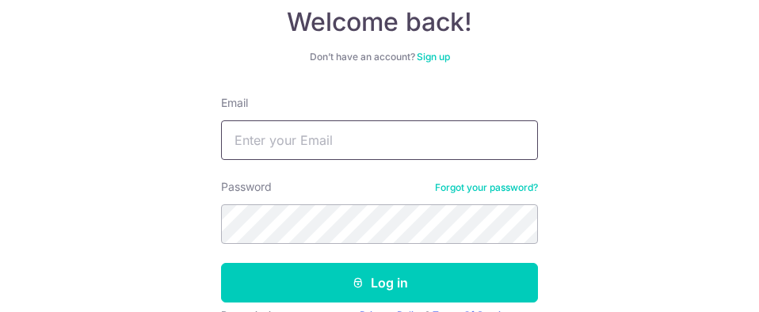  Describe the element at coordinates (379, 22) in the screenshot. I see `h4: Welcome back!` at that location.